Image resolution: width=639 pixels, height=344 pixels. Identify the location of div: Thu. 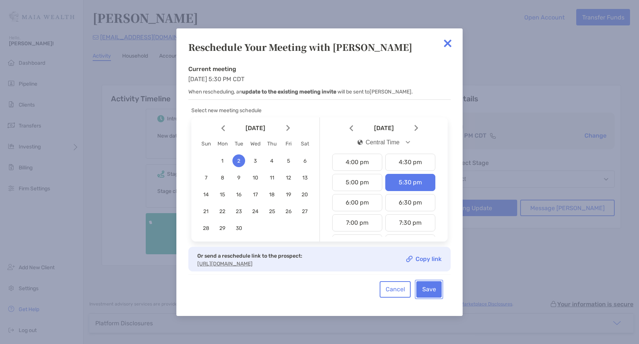
(272, 143).